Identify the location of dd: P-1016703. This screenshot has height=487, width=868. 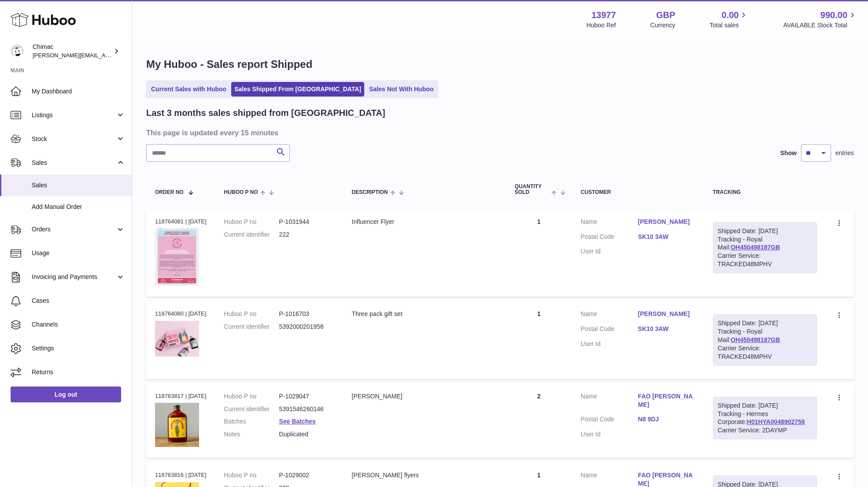
(306, 314).